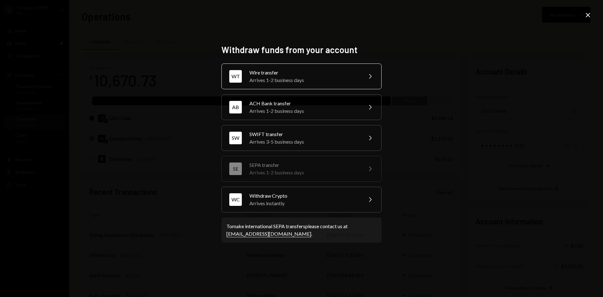  Describe the element at coordinates (304, 142) in the screenshot. I see `div: Arrives 3-5 business days` at that location.